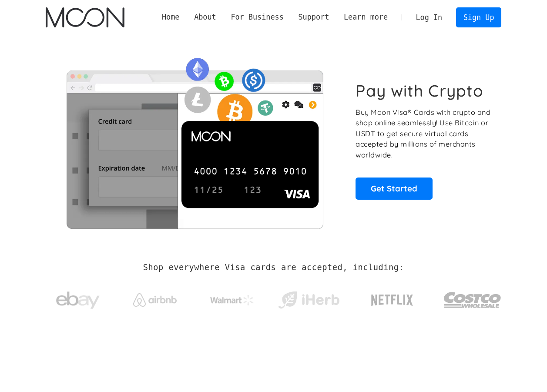 The width and height of the screenshot is (547, 392). What do you see at coordinates (423, 134) in the screenshot?
I see `p: Buy Moon Visa® Cards with crypto and shop online seamlessly! Use Bitcoin or USDT to get secure vi...` at bounding box center [423, 134].